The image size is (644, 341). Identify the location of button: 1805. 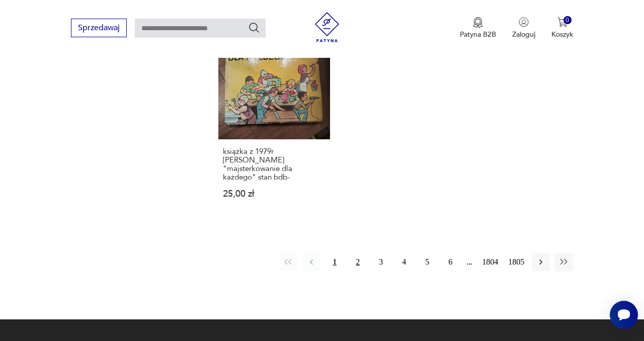
(516, 262).